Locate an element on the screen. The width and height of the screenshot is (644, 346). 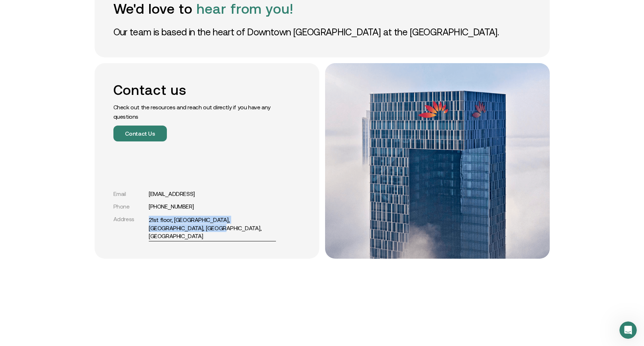
div: Address is located at coordinates (130, 219).